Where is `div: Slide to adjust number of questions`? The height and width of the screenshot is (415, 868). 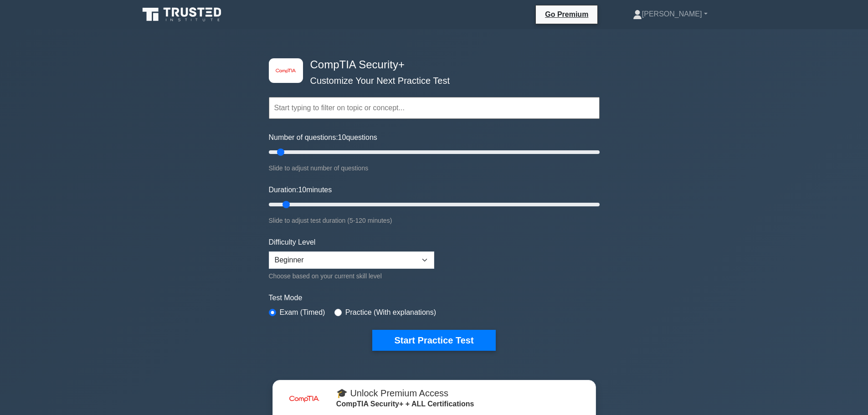
div: Slide to adjust number of questions is located at coordinates (434, 168).